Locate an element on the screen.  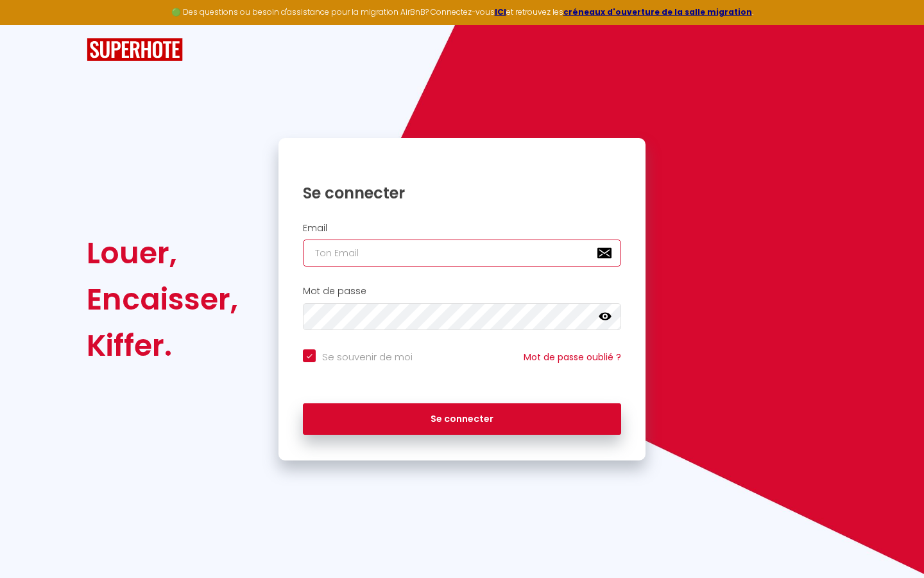
h2: Email is located at coordinates (462, 228).